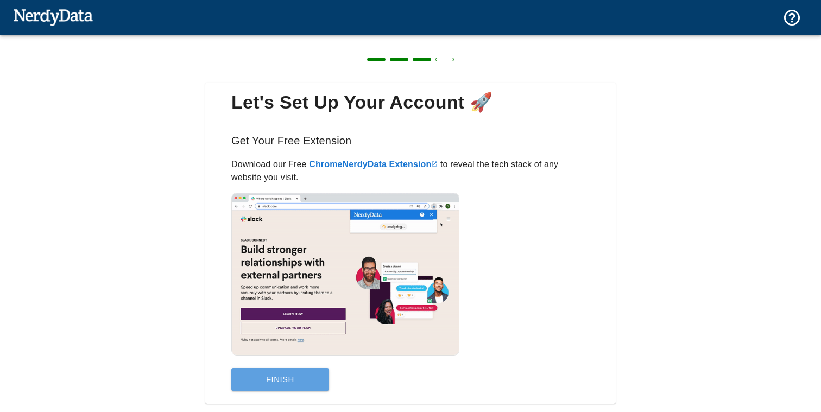 Image resolution: width=821 pixels, height=412 pixels. Describe the element at coordinates (53, 17) in the screenshot. I see `img: NerdyData.com` at that location.